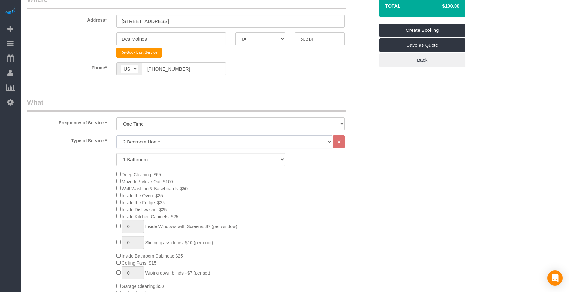 The image size is (569, 292). What do you see at coordinates (144, 210) in the screenshot?
I see `span: Inside Dishwasher $25` at bounding box center [144, 210].